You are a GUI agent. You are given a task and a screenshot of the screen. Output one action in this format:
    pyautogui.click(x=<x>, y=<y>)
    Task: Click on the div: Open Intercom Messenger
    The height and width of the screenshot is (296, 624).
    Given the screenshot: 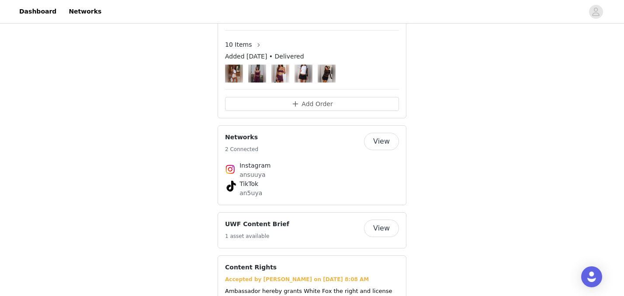 What is the action you would take?
    pyautogui.click(x=592, y=277)
    